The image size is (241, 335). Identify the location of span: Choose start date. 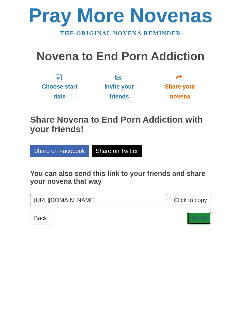
(60, 91).